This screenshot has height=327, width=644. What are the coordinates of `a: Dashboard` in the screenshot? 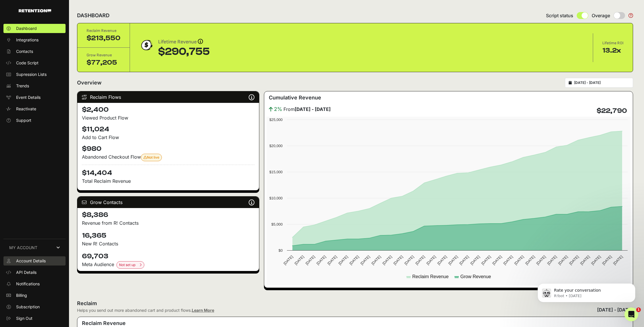 It's located at (35, 29).